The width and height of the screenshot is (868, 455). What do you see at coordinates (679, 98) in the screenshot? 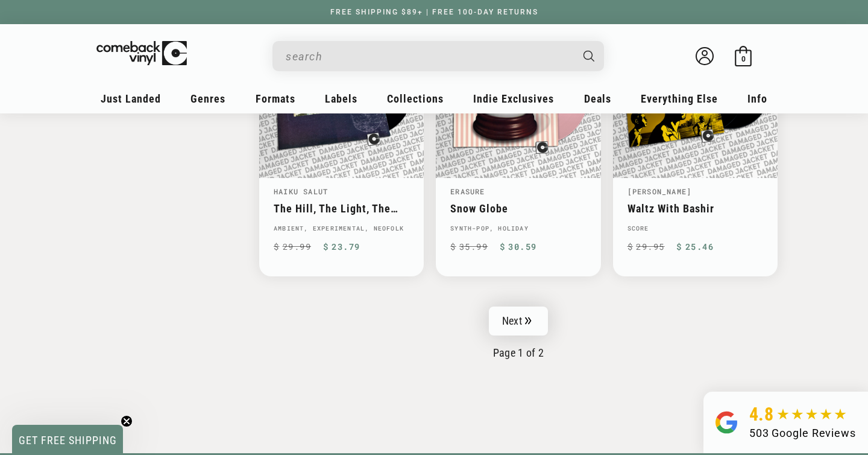
I see `span: Everything Else` at bounding box center [679, 98].